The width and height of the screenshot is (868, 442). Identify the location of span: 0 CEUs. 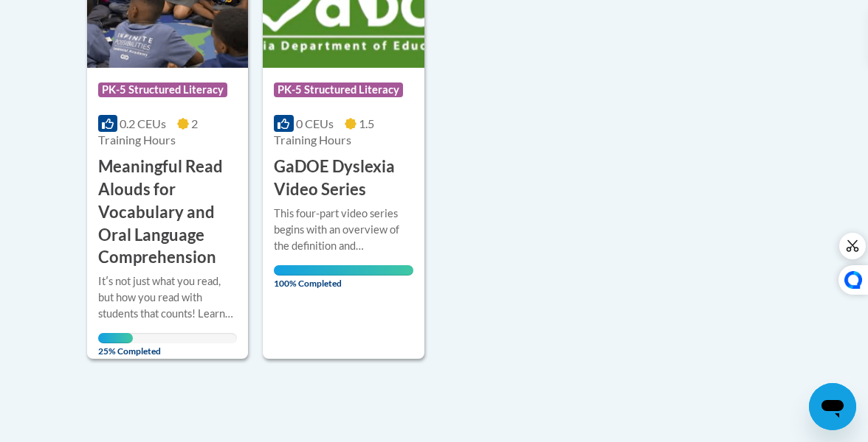
(314, 123).